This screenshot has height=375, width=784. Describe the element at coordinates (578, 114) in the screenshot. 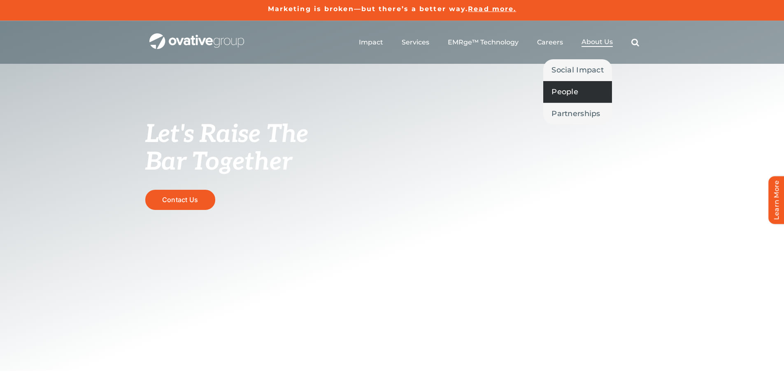

I see `a: Partnerships` at that location.